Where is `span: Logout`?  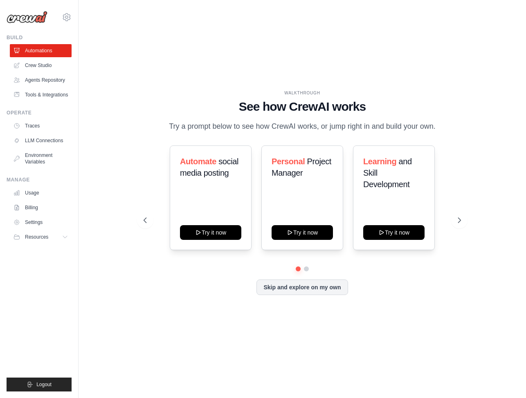 span: Logout is located at coordinates (44, 385).